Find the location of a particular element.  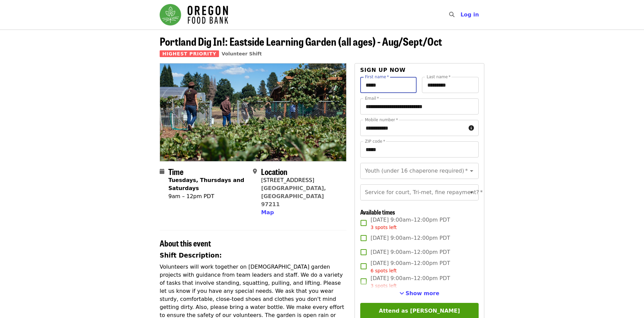

label: Last name is located at coordinates (438, 77).